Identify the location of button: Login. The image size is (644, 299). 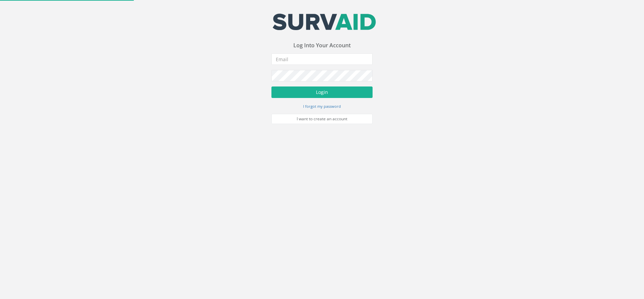
(322, 92).